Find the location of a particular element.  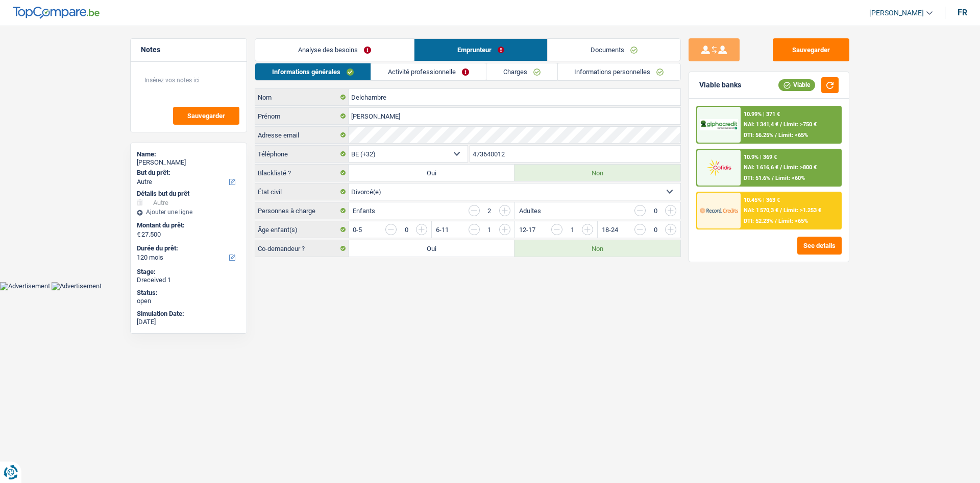

span: DTI: 51.6% is located at coordinates (757, 177).